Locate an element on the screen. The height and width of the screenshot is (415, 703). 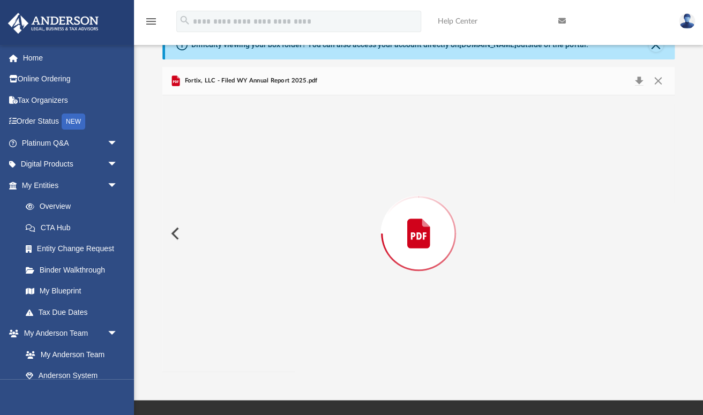
i: menu is located at coordinates (151, 21).